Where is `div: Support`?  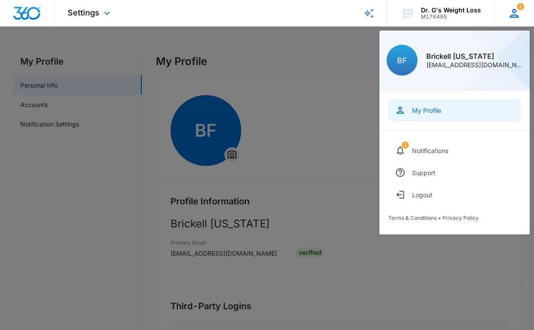 div: Support is located at coordinates (424, 172).